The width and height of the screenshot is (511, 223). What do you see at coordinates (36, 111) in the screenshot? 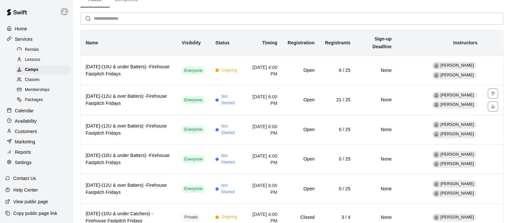
I see `a: Calendar` at bounding box center [36, 111].